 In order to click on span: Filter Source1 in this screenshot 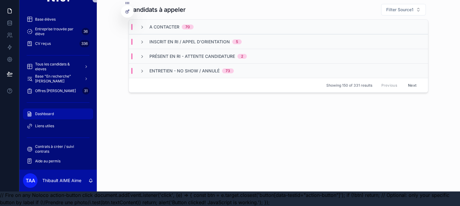, I will do `click(400, 10)`.